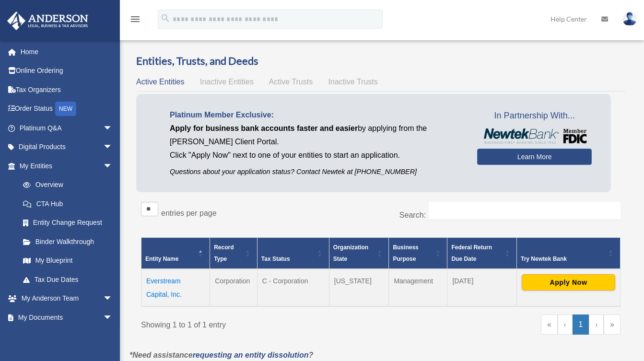 The width and height of the screenshot is (644, 361). What do you see at coordinates (535, 157) in the screenshot?
I see `a: Learn More` at bounding box center [535, 157].